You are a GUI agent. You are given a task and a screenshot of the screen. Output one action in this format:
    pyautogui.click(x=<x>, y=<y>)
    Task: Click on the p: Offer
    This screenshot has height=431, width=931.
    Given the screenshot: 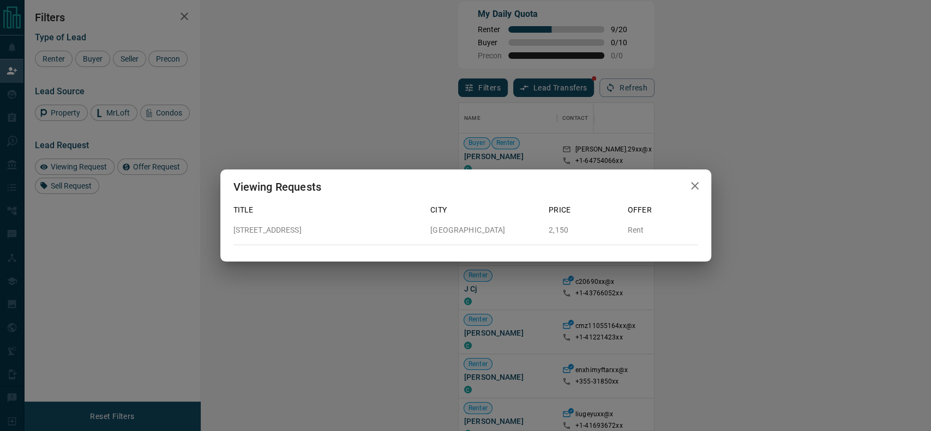 What is the action you would take?
    pyautogui.click(x=662, y=210)
    